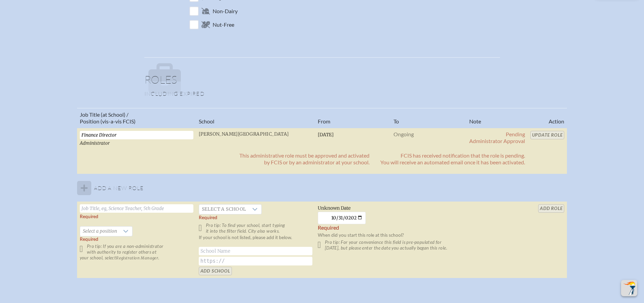  I want to click on p: Including expired, so click(323, 94).